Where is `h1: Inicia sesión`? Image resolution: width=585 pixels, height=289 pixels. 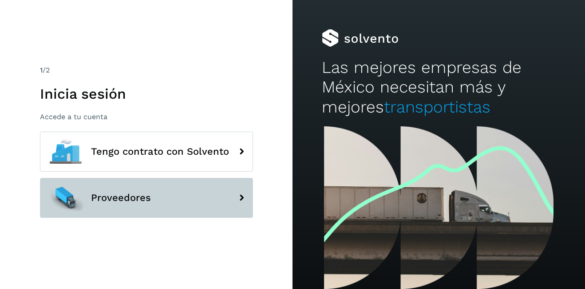
h1: Inicia sesión is located at coordinates (147, 94).